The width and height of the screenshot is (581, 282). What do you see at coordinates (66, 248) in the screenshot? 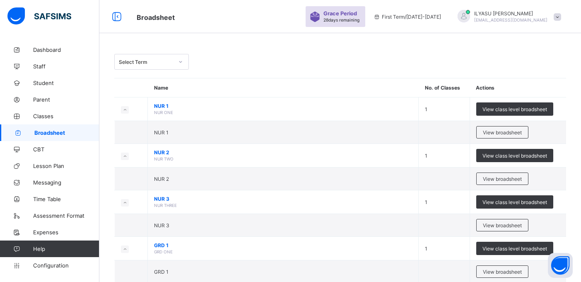
I see `span: Help` at bounding box center [66, 248].